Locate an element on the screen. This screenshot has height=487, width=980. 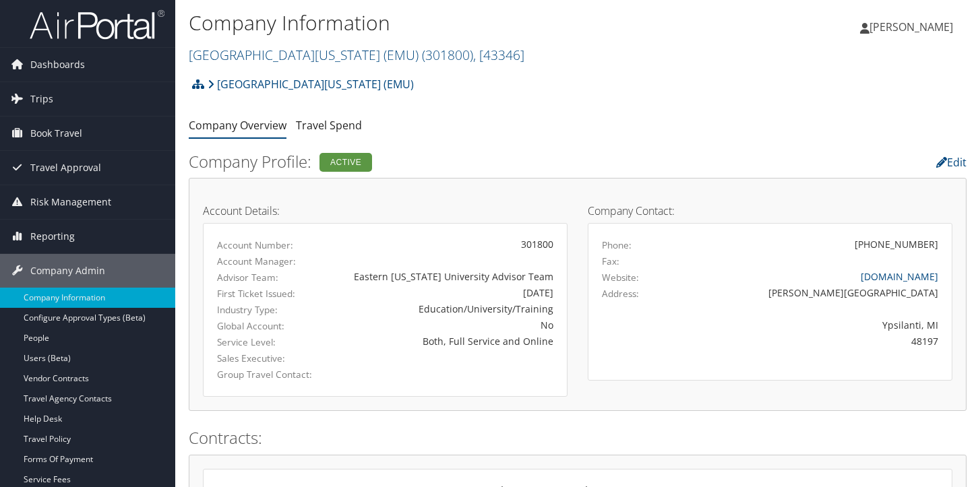
span: , [ 43346 ] is located at coordinates (499, 55).